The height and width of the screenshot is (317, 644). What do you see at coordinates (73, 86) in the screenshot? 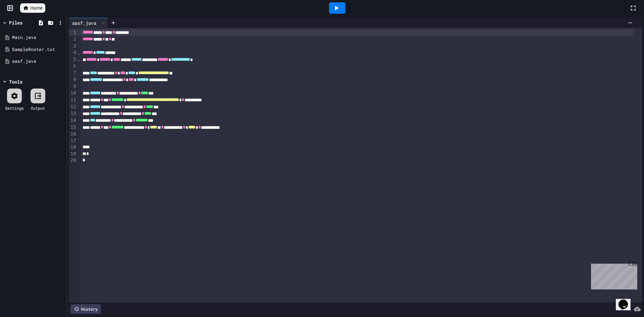
I see `div: 9` at bounding box center [73, 86].